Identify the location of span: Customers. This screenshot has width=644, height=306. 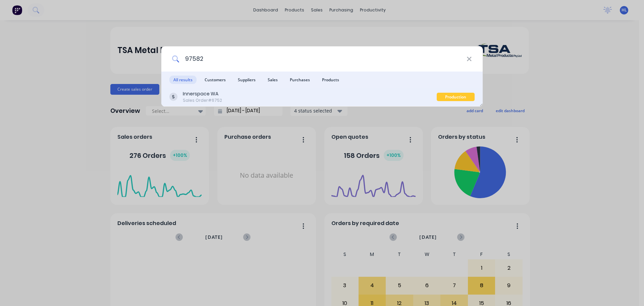
(215, 80).